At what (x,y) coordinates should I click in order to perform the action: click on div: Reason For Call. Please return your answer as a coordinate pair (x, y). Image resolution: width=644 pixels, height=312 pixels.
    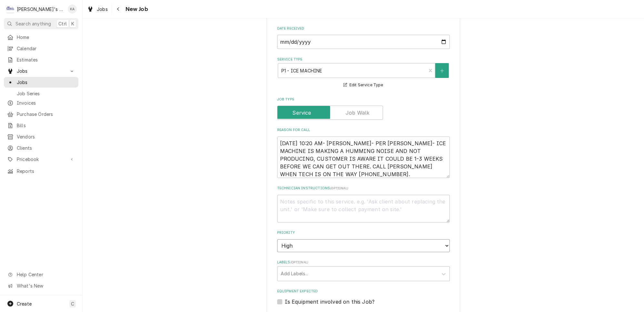
    Looking at the image, I should click on (363, 153).